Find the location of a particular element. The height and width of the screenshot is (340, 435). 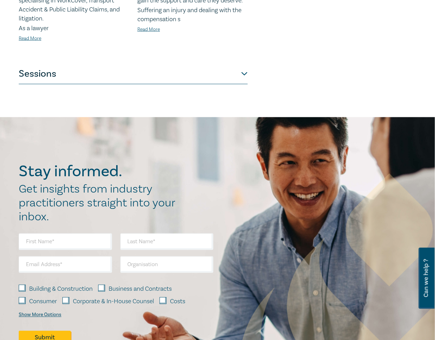

label: Corporate & In-House Counsel is located at coordinates (114, 302).